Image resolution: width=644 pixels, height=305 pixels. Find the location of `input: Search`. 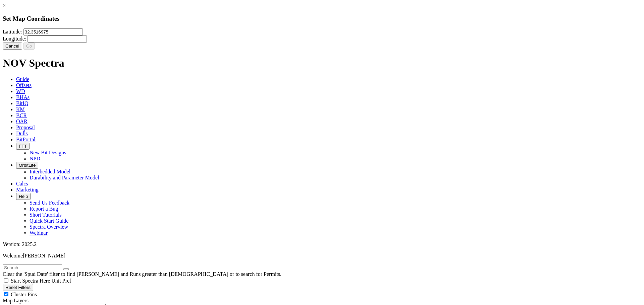

input: Search is located at coordinates (32, 268).